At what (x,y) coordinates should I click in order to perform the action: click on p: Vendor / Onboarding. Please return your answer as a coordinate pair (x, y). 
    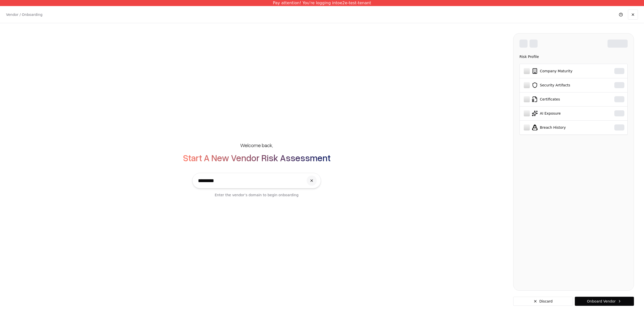
    Looking at the image, I should click on (24, 15).